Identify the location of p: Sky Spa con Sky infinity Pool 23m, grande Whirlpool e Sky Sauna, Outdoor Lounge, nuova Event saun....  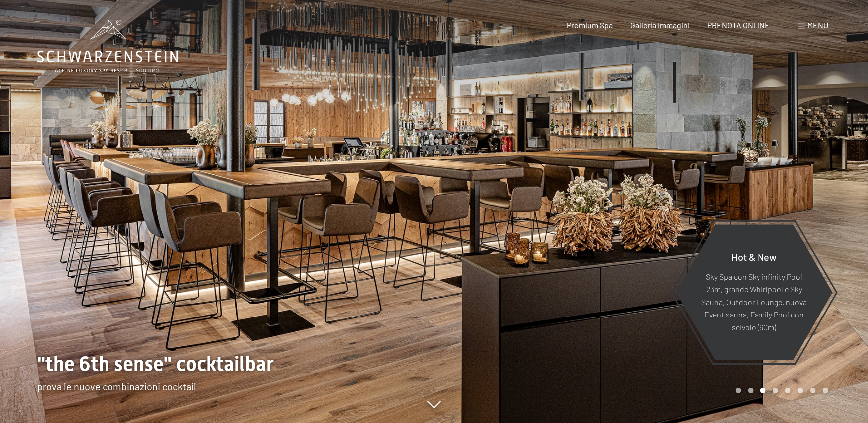
(754, 302).